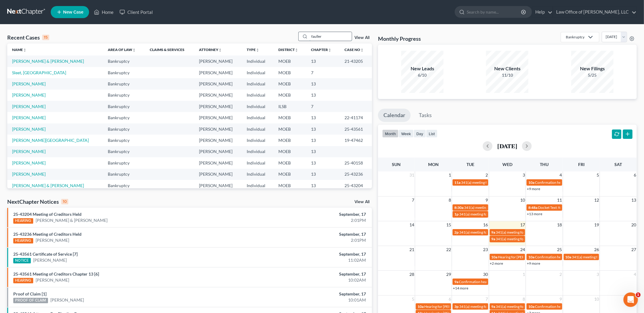  What do you see at coordinates (413, 201) in the screenshot?
I see `span: 7` at bounding box center [413, 201].